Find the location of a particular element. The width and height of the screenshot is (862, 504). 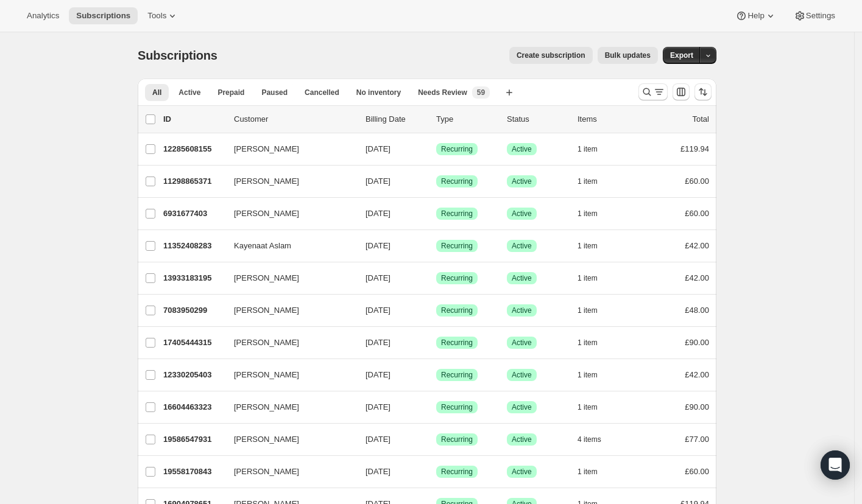

p: Total is located at coordinates (701, 119).